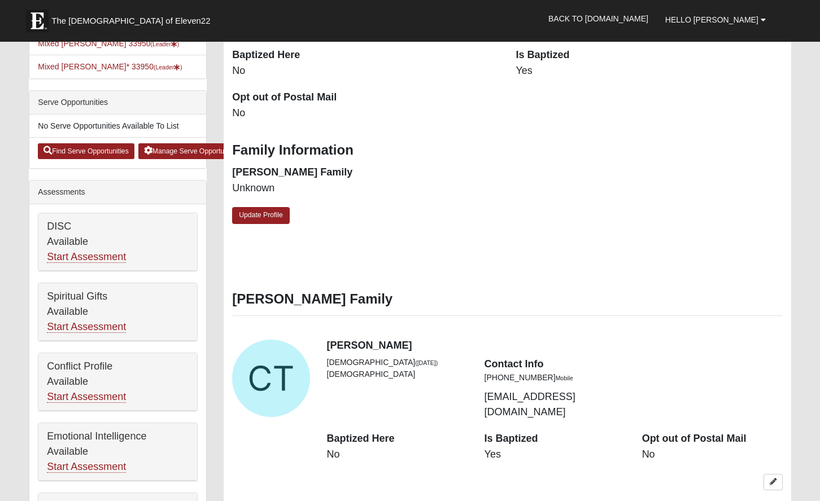 This screenshot has width=820, height=501. I want to click on a: Manage Serve Opportunities, so click(192, 151).